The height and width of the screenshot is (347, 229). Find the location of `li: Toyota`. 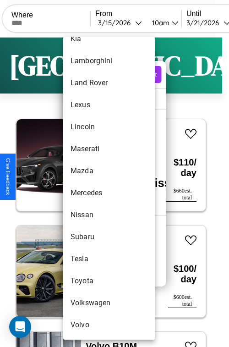

li: Toyota is located at coordinates (109, 281).